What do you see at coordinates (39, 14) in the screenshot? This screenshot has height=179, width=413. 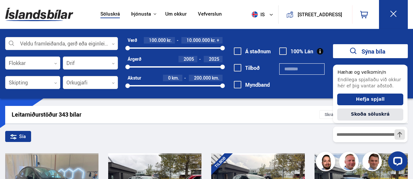 I see `img: G0Ugv5HjCgRt.svg` at bounding box center [39, 14].